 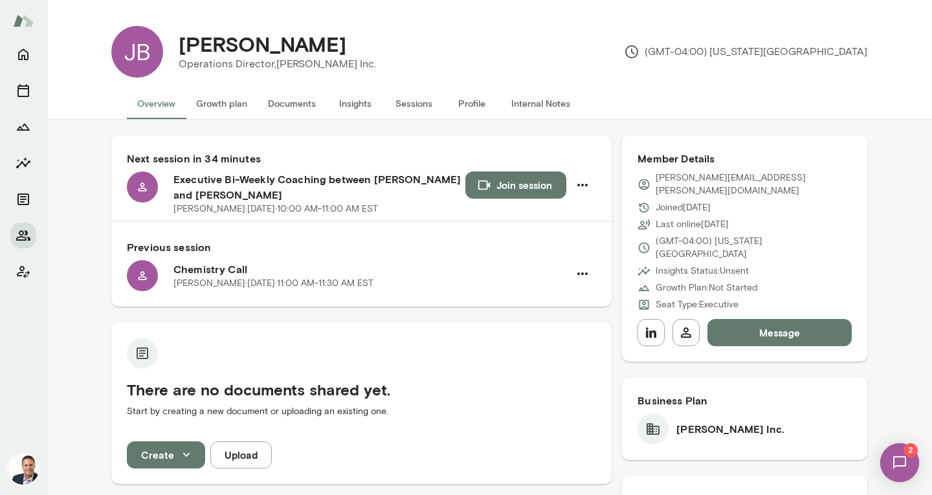 I want to click on h6: Member Details, so click(x=744, y=159).